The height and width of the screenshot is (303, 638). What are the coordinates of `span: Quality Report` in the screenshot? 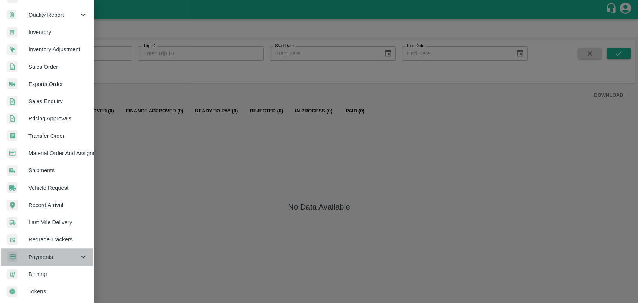 It's located at (54, 15).